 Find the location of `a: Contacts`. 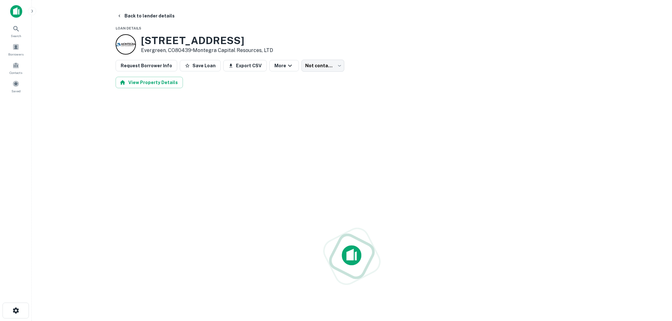

a: Contacts is located at coordinates (16, 68).